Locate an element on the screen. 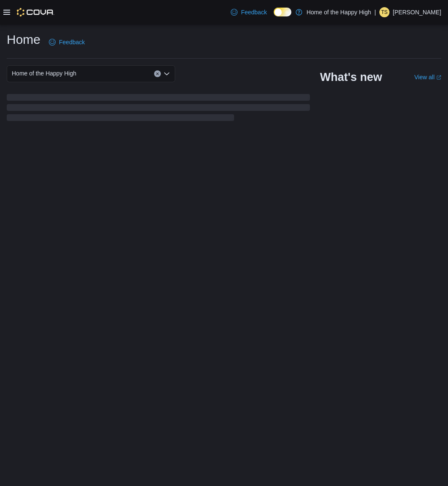  button: Clear input is located at coordinates (158, 74).